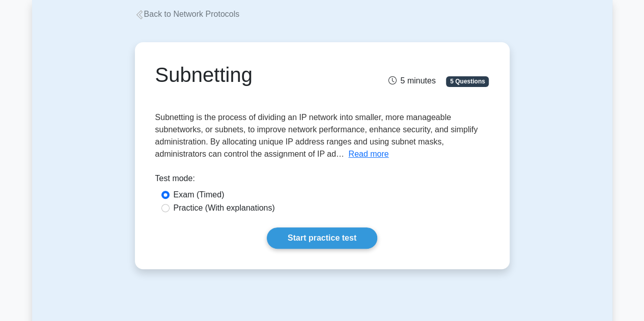 The height and width of the screenshot is (321, 644). I want to click on div: Test mode:, so click(322, 180).